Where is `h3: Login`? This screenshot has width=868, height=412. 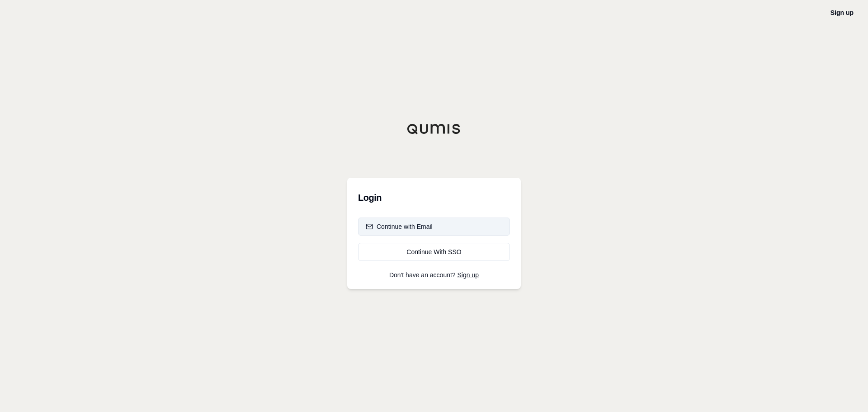
h3: Login is located at coordinates (434, 198).